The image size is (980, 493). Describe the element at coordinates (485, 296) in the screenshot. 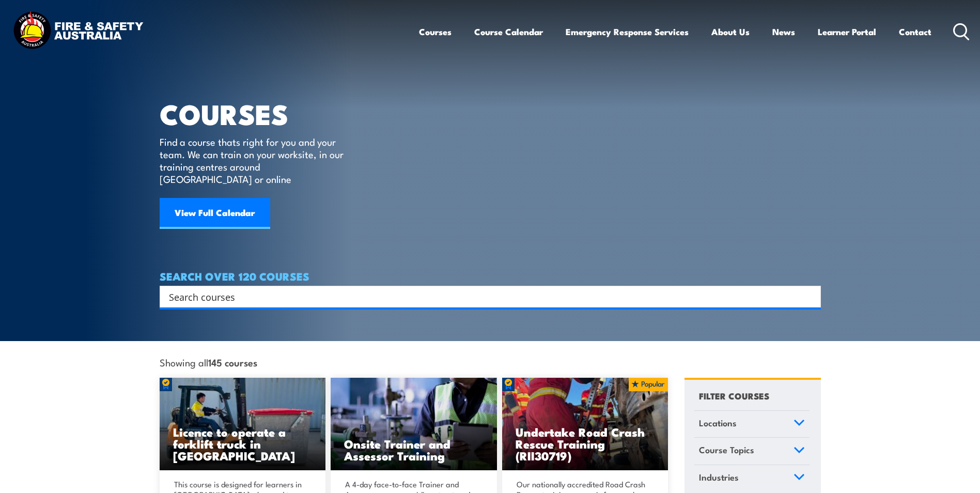

I see `form: Search form` at that location.